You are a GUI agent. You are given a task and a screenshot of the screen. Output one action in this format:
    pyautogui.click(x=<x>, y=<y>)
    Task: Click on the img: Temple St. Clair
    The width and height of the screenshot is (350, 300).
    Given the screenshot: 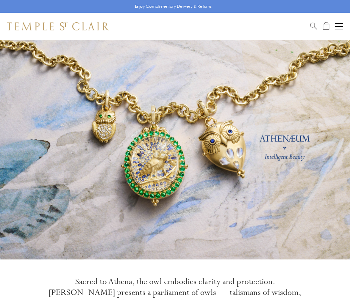 What is the action you would take?
    pyautogui.click(x=58, y=26)
    